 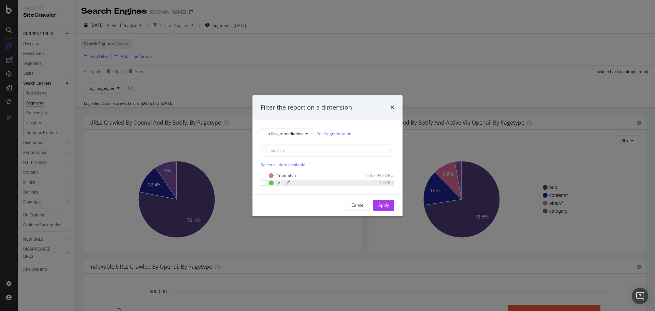 What do you see at coordinates (334, 133) in the screenshot?
I see `a: Edit Segmentation` at bounding box center [334, 133].